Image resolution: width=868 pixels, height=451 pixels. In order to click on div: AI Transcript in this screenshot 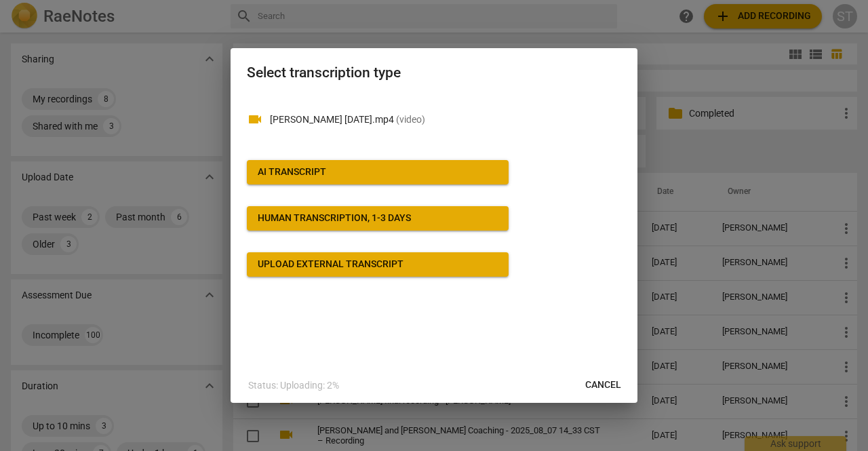, I will do `click(292, 172)`.